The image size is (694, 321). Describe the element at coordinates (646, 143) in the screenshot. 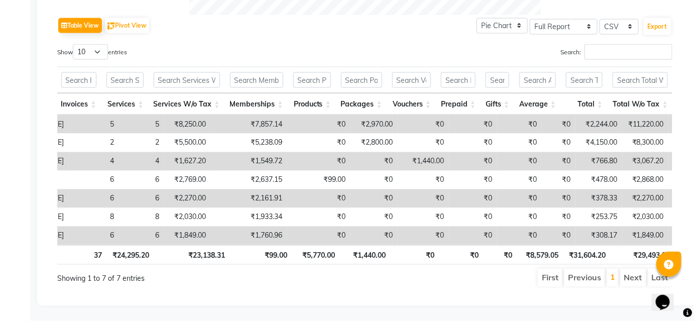

I see `td: ₹8,300.00` at that location.